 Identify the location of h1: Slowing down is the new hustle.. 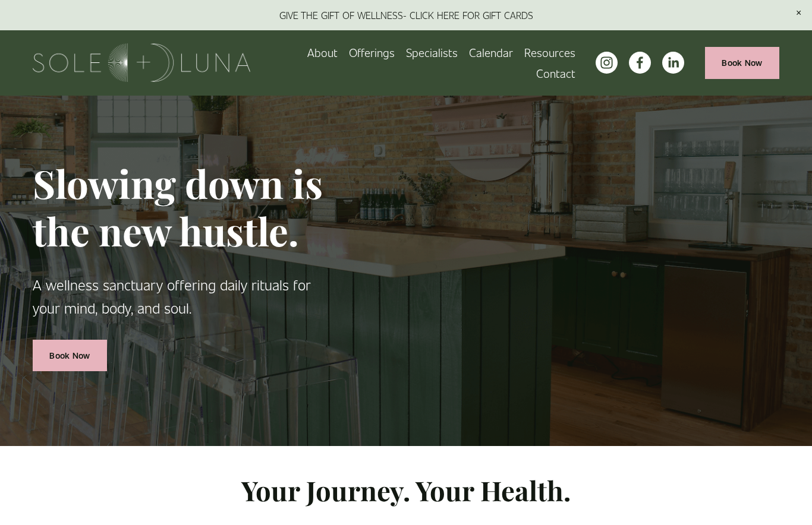
(186, 207).